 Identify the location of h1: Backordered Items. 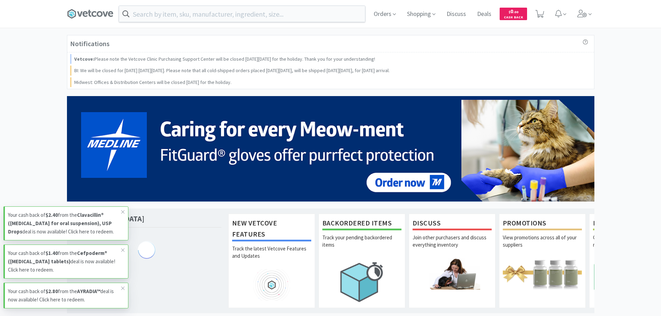
(362, 224).